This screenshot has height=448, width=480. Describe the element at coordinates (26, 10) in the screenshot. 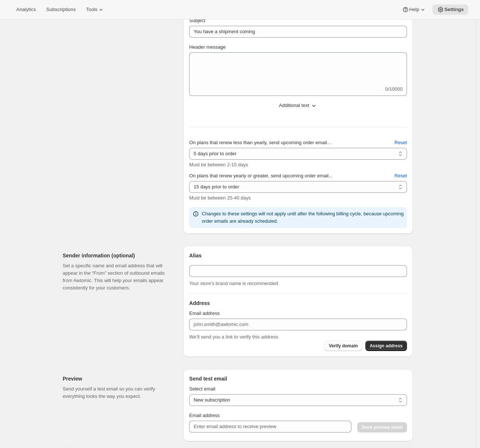

I see `button: Analytics` at that location.